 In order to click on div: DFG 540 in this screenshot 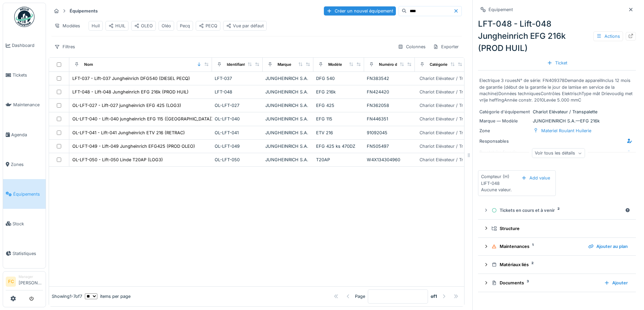, I will do `click(339, 78)`.